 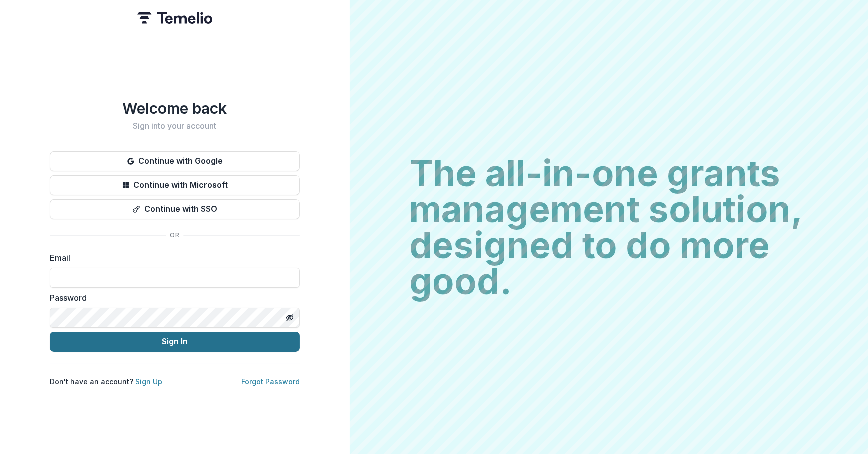 I want to click on button: Continue with Microsoft, so click(x=175, y=186).